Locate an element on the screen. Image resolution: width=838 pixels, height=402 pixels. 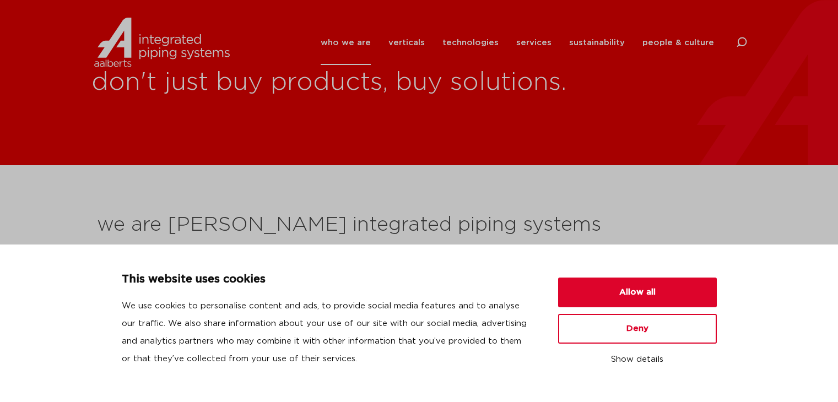
nav: Menu is located at coordinates (517, 42).